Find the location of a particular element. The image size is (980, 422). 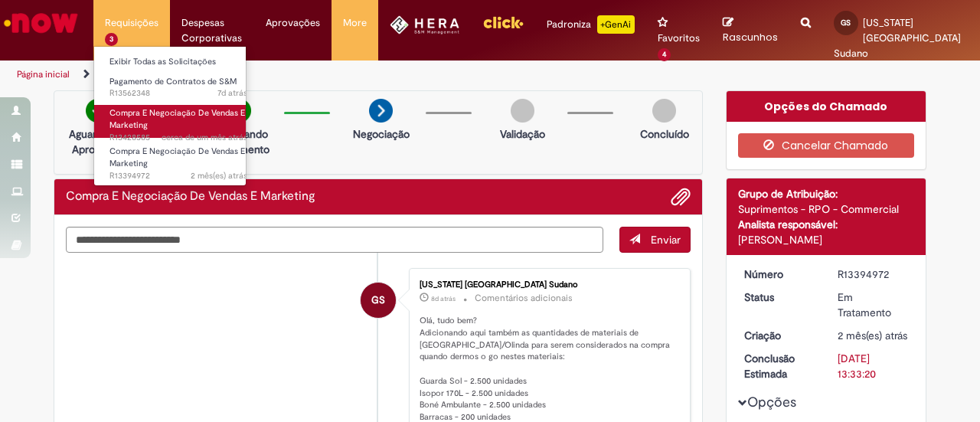

span: R13394972 is located at coordinates (179, 176).